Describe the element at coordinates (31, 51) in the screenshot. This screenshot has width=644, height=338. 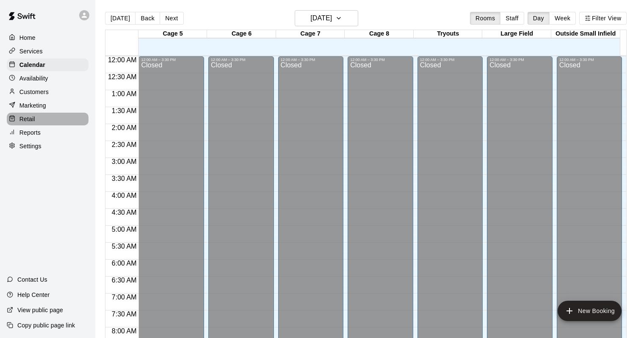
I see `p: Services` at that location.